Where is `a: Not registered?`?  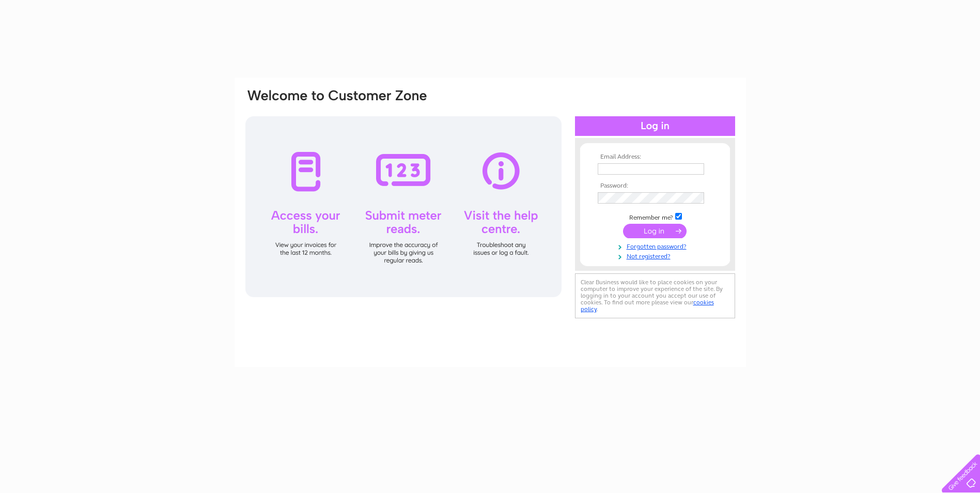
a: Not registered? is located at coordinates (656, 255).